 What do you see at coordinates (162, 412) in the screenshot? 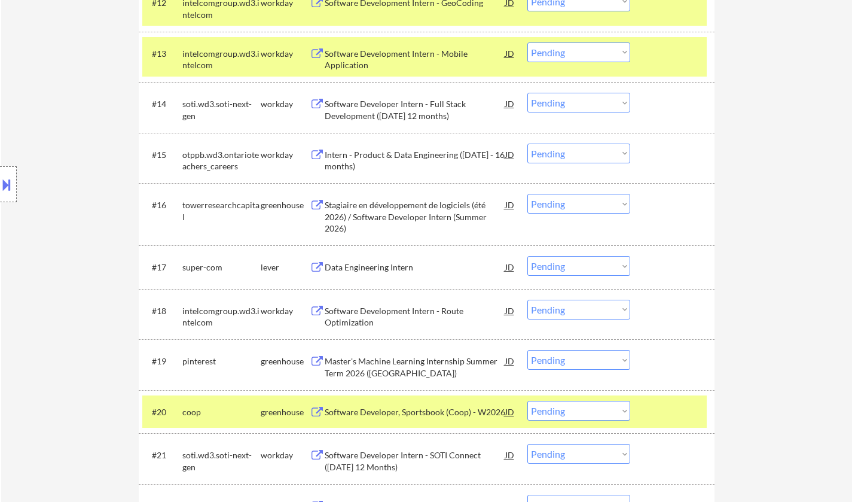
I see `div: #20` at bounding box center [162, 412].